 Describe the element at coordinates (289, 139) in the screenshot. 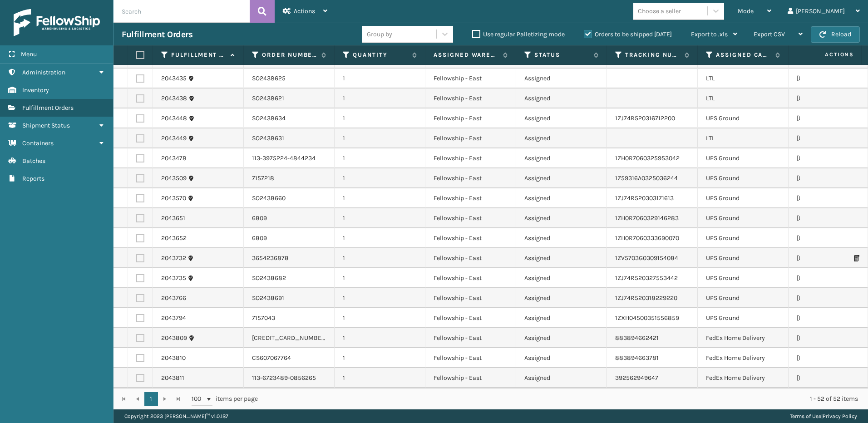

I see `td: SO2438631` at that location.